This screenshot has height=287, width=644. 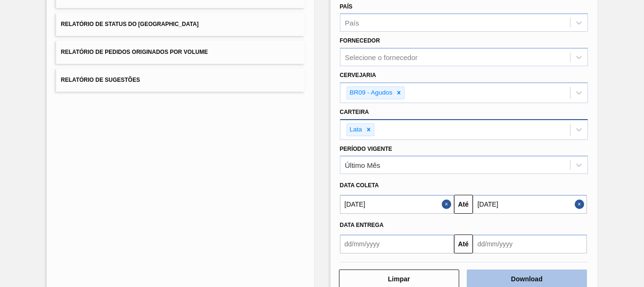 What do you see at coordinates (362, 225) in the screenshot?
I see `span: Data Entrega` at bounding box center [362, 225].